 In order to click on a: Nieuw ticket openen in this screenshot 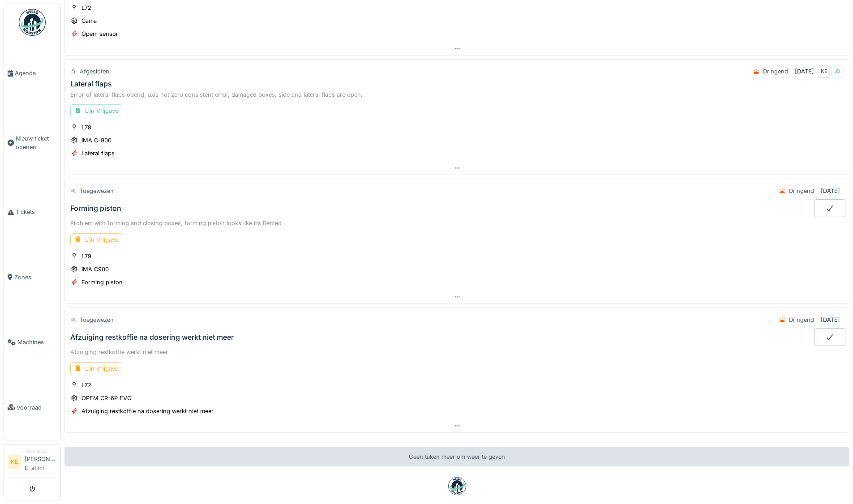, I will do `click(32, 142)`.